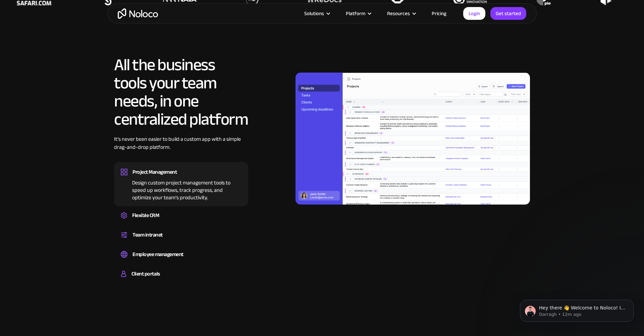  What do you see at coordinates (181, 189) in the screenshot?
I see `div: Design custom project management tools to speed up workflows, track progress, and optimize your t...` at bounding box center [181, 189].